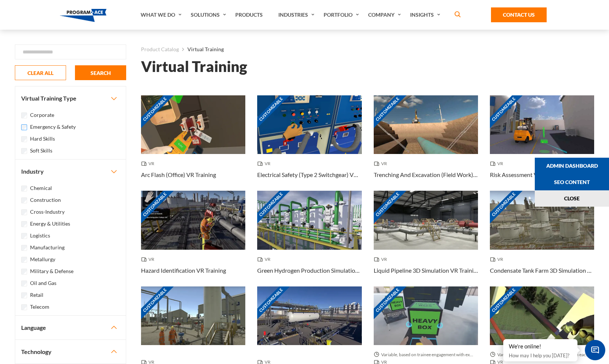 The width and height of the screenshot is (609, 364). What do you see at coordinates (47, 248) in the screenshot?
I see `label: Manufacturing` at bounding box center [47, 248].